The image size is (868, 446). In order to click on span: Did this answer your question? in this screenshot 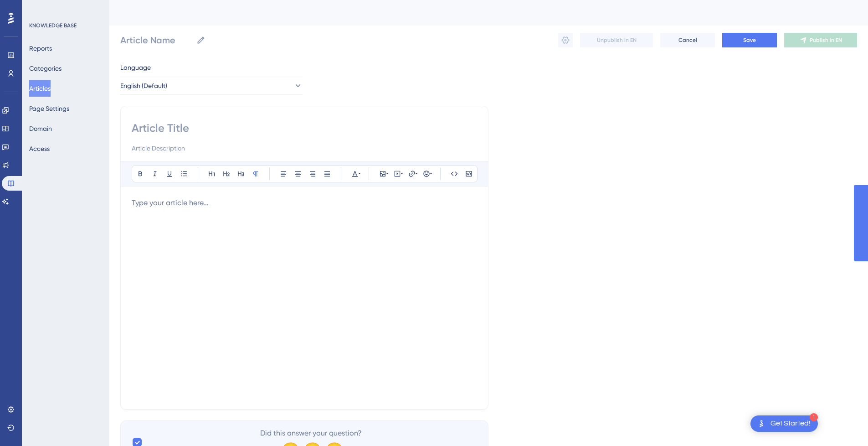, I will do `click(311, 433)`.